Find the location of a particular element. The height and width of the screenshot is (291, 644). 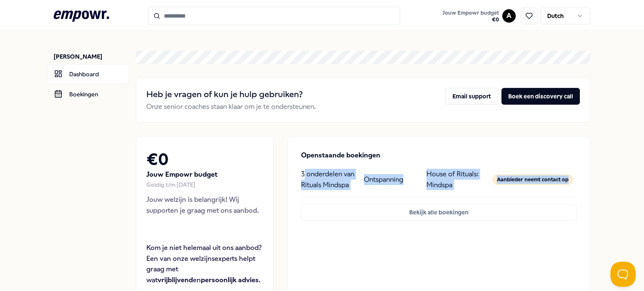

a: Jouw Empowr budget€0 is located at coordinates (470, 16).